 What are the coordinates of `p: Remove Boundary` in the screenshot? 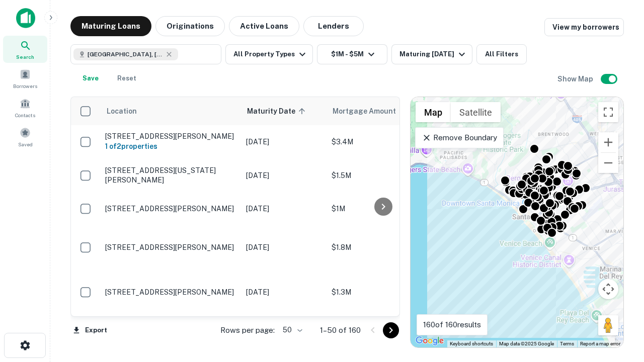 It's located at (458, 138).